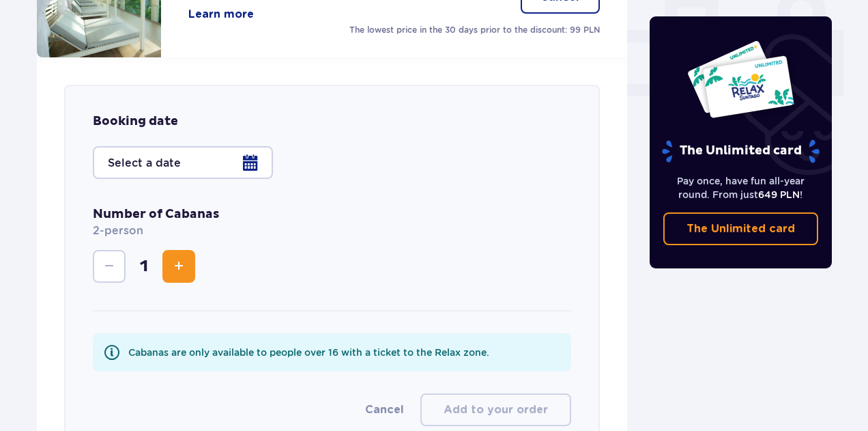 This screenshot has width=868, height=431. What do you see at coordinates (144, 266) in the screenshot?
I see `span: 1` at bounding box center [144, 266].